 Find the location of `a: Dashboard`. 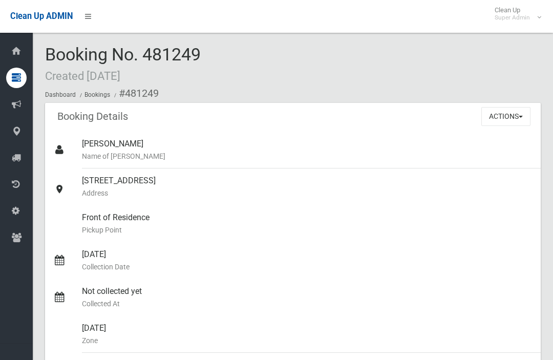

a: Dashboard is located at coordinates (60, 95).